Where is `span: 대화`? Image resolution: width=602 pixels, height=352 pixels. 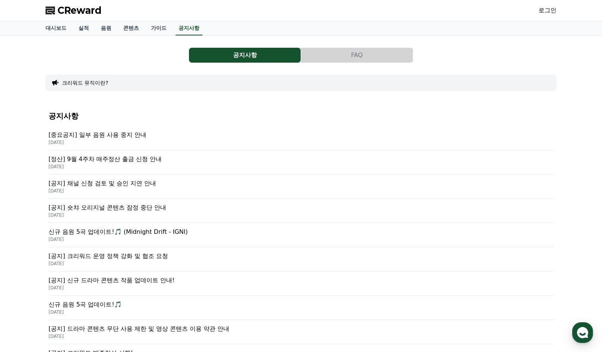
span: 대화 is located at coordinates (73, 251).